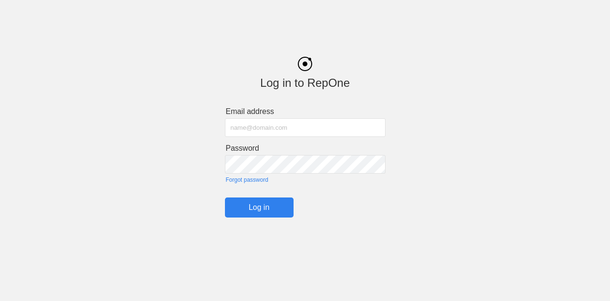 This screenshot has height=301, width=610. What do you see at coordinates (305, 83) in the screenshot?
I see `div: Log in to RepOne` at bounding box center [305, 83].